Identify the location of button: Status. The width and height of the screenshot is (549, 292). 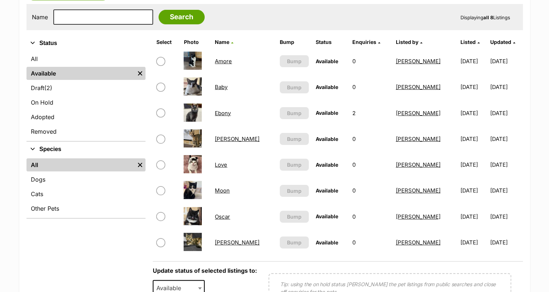
(86, 43).